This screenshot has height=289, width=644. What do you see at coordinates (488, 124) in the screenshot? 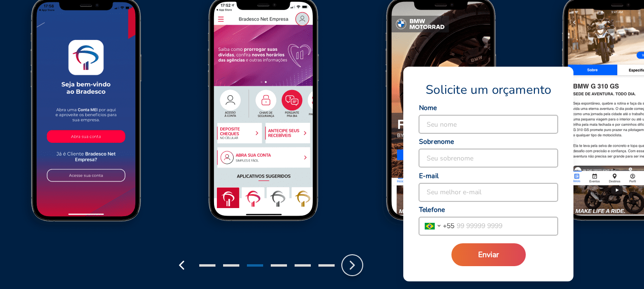
I see `input: Seu nome` at bounding box center [488, 124].